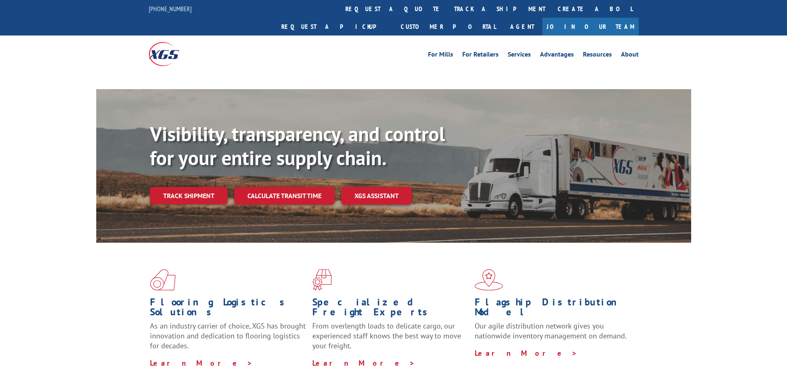 The width and height of the screenshot is (787, 376). Describe the element at coordinates (551, 331) in the screenshot. I see `span: Our agile distribution network gives you nationwide inventory management on demand.` at that location.